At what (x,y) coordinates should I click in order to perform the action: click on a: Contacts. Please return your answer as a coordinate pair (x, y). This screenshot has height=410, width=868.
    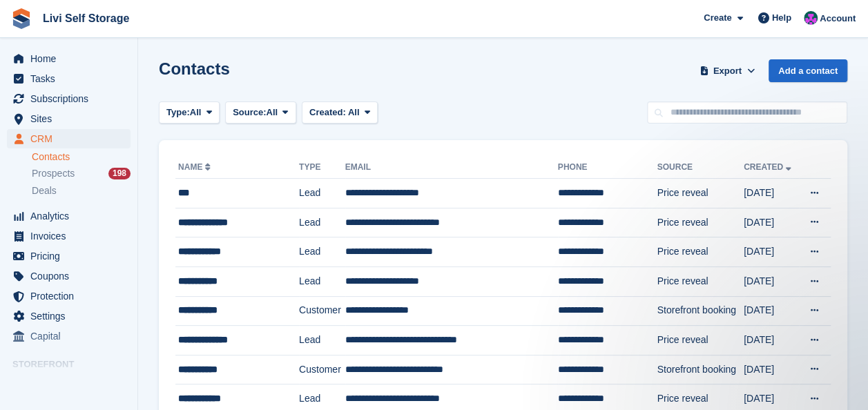
    Looking at the image, I should click on (81, 157).